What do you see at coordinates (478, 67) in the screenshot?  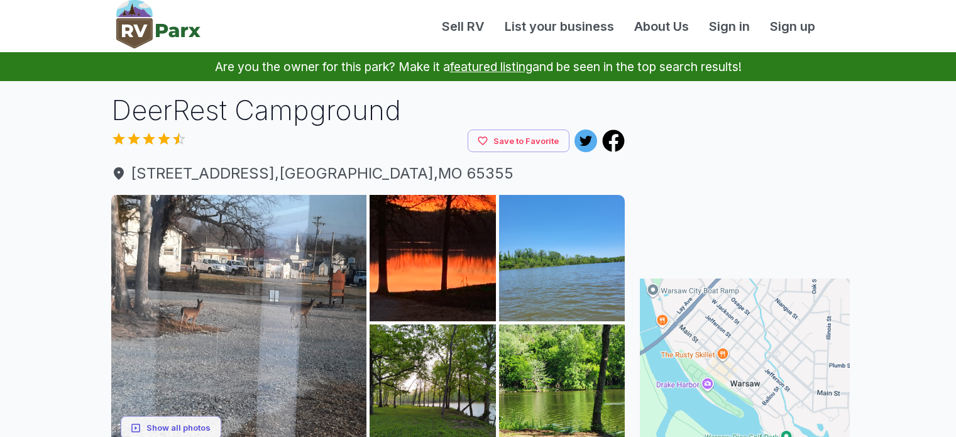 I see `p: Are you the owner for this park? Make it a and be seen in the top search results!` at bounding box center [478, 67].